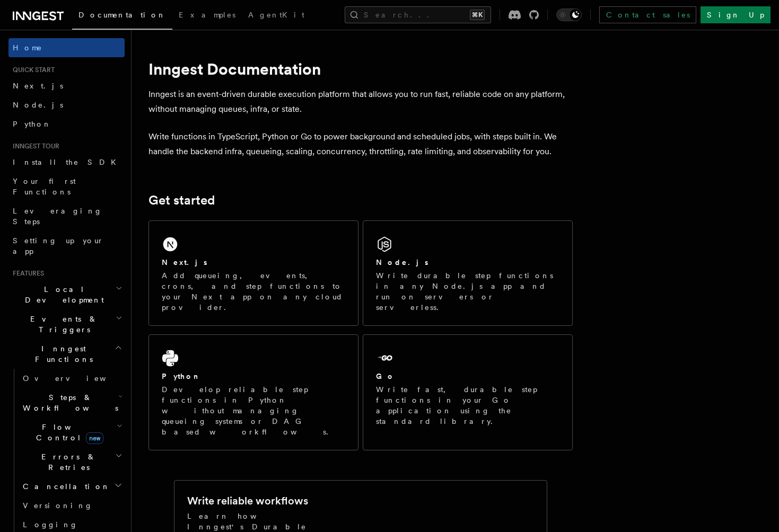 This screenshot has height=532, width=779. What do you see at coordinates (122, 15) in the screenshot?
I see `span: Documentation` at bounding box center [122, 15].